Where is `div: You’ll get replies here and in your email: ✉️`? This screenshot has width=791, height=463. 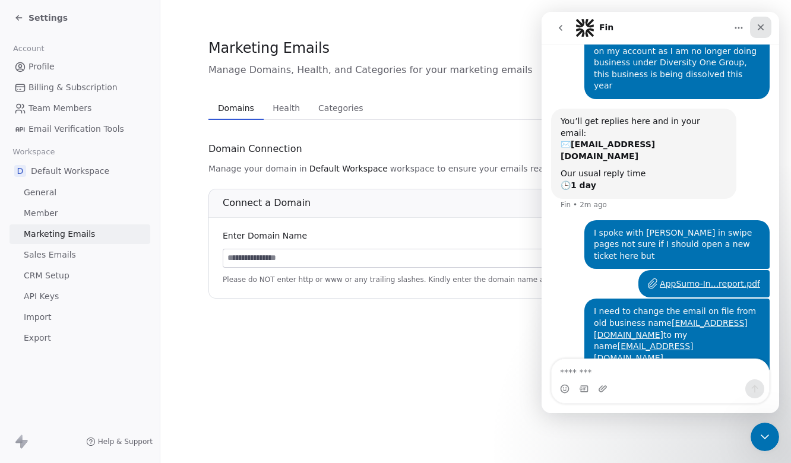 div: You’ll get replies here and in your email: ✉️ is located at coordinates (102, 127).